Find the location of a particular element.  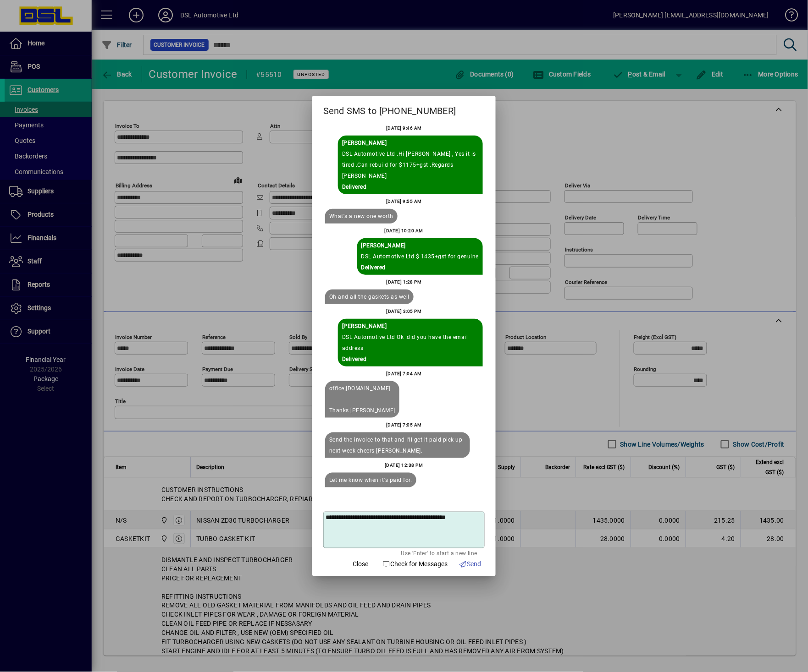

span: Close is located at coordinates (360, 565).